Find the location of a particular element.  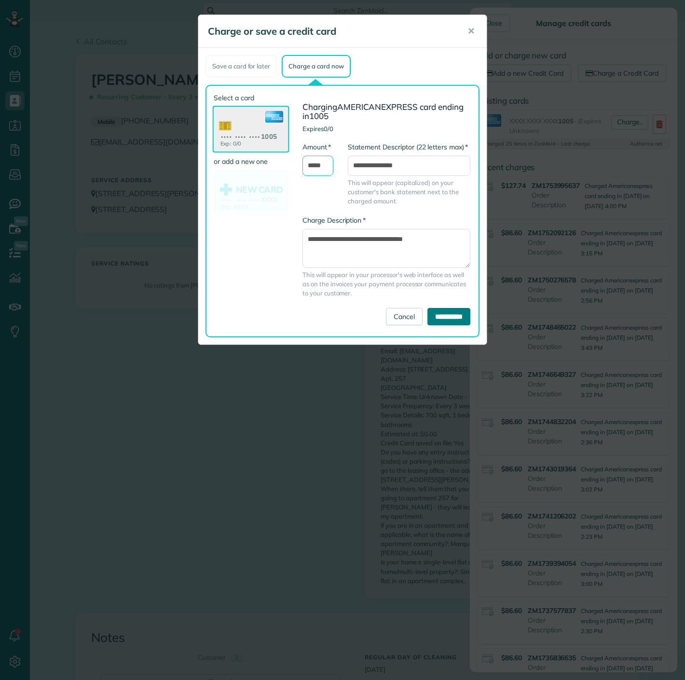

span: 0/0 is located at coordinates (328, 129).